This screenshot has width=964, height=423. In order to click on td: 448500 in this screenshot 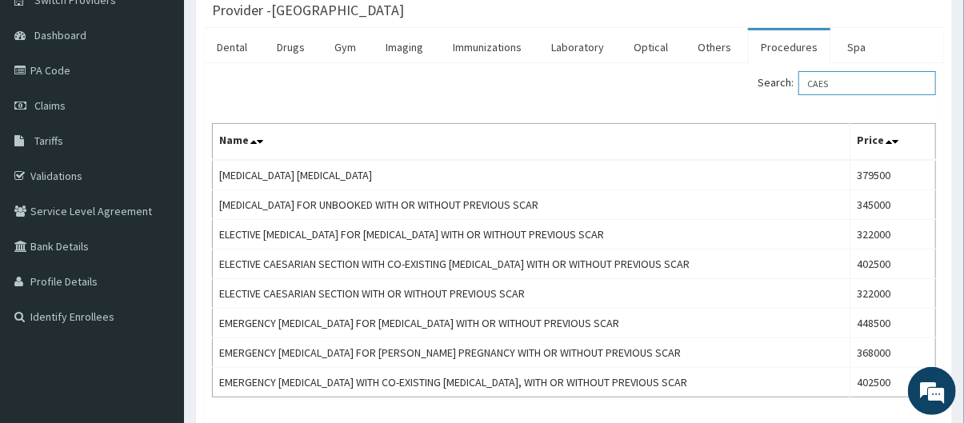, I will do `click(893, 323)`.